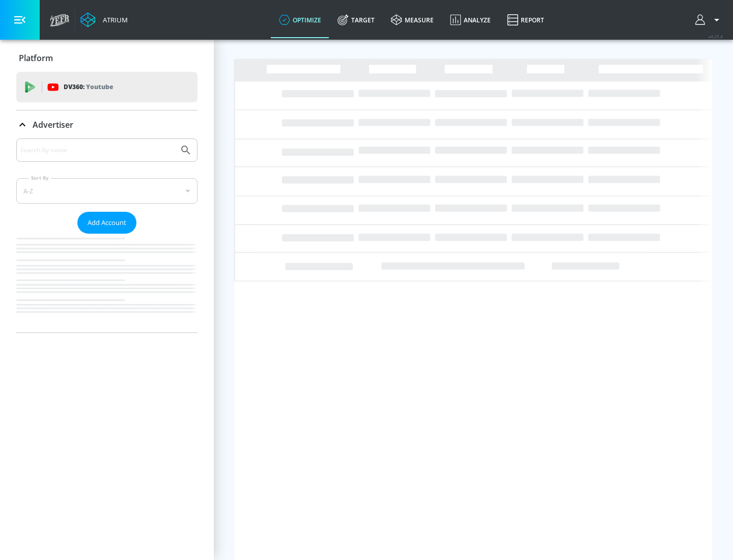 This screenshot has height=560, width=733. Describe the element at coordinates (107, 283) in the screenshot. I see `nav: list of Advertiser` at that location.